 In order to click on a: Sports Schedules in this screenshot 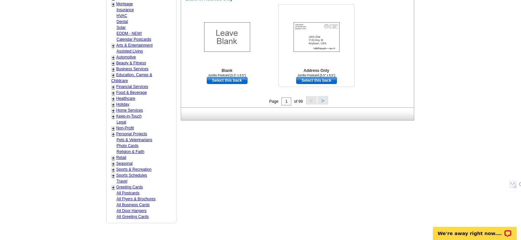, I will do `click(132, 175)`.